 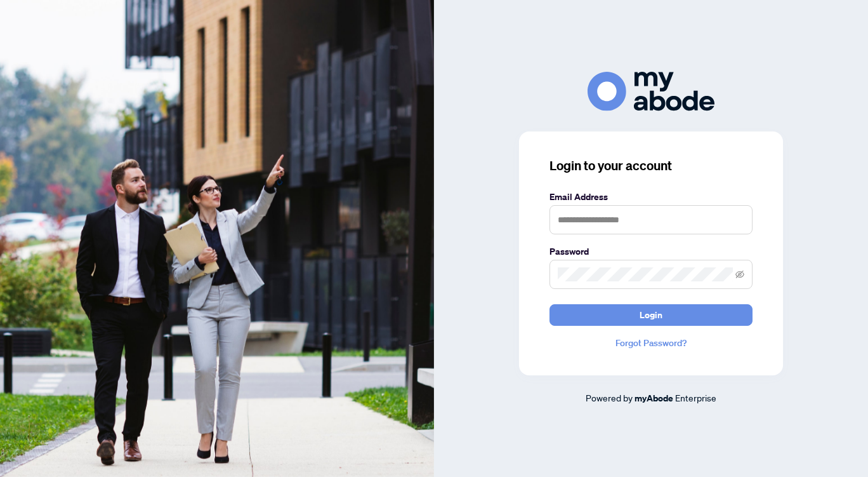 What do you see at coordinates (610, 398) in the screenshot?
I see `span: Powered by` at bounding box center [610, 398].